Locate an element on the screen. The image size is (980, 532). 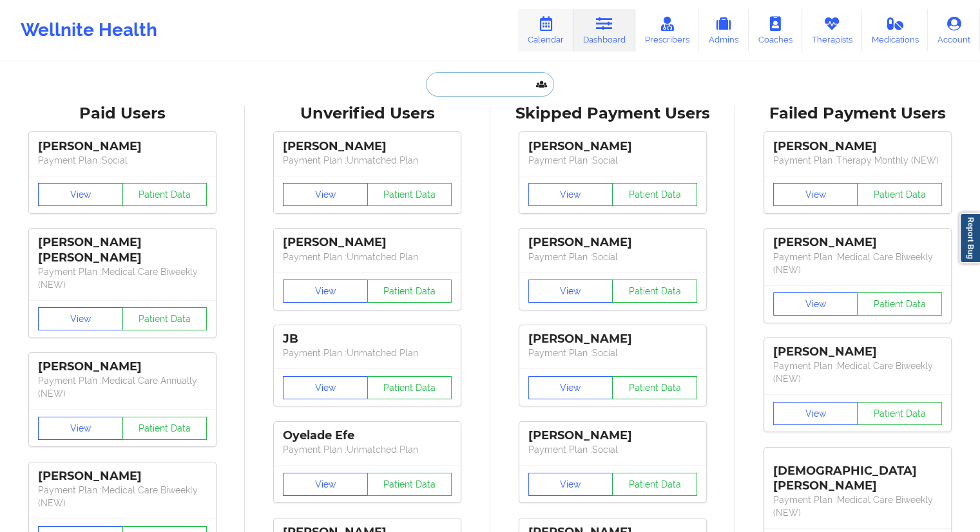
p: Payment Plan : Medical Care Annually (NEW) is located at coordinates (122, 387).